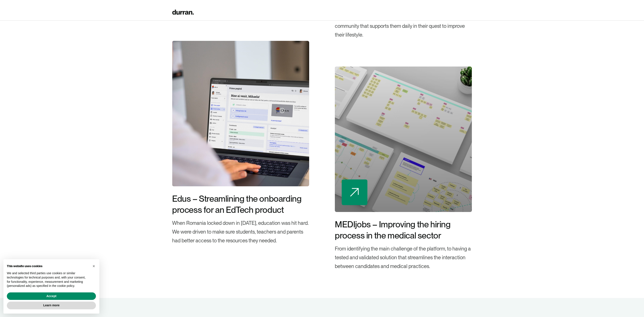 The image size is (644, 317). Describe the element at coordinates (51, 305) in the screenshot. I see `button: Learn more` at that location.